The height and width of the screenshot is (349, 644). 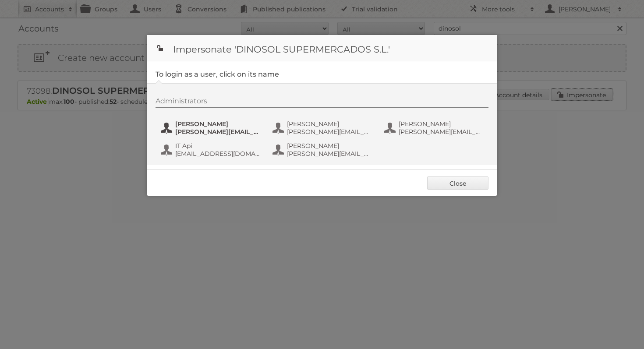 I want to click on legend: To login as a user, click on its name, so click(x=217, y=74).